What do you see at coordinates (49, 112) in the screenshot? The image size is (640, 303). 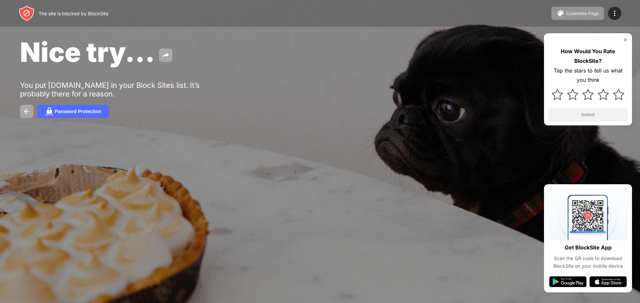 I see `img: password.svg` at bounding box center [49, 112].